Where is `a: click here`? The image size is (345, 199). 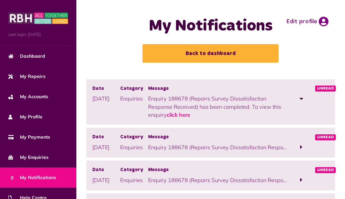
a: click here is located at coordinates (178, 115).